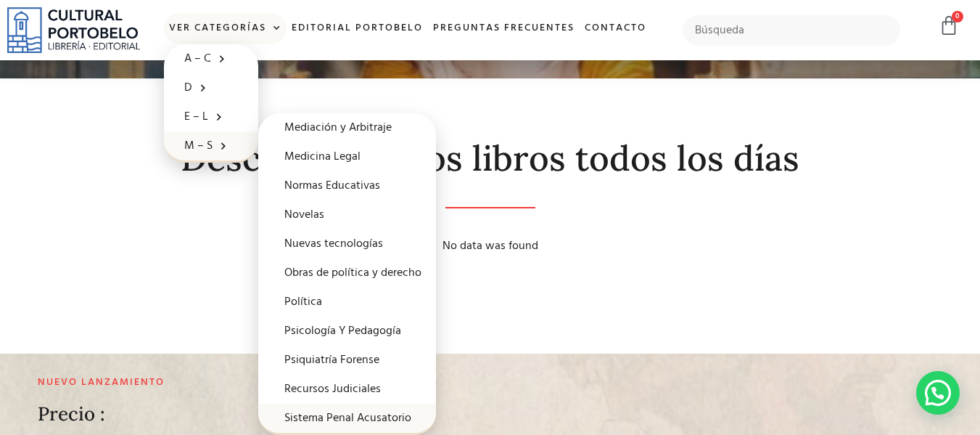  Describe the element at coordinates (225, 28) in the screenshot. I see `a: Ver Categorías` at that location.